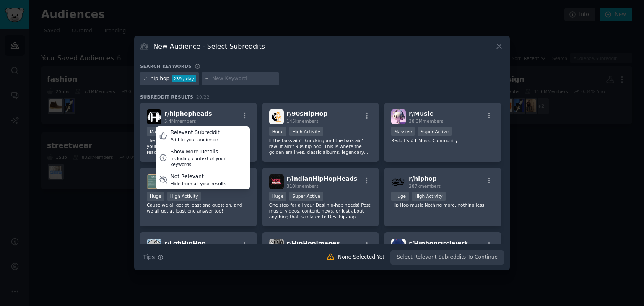  What do you see at coordinates (199, 146) in the screenshot?
I see `p: The latest music, videos & news relating to your favorite hip-hop & R&B artists. Please read the ...` at bounding box center [199, 146].